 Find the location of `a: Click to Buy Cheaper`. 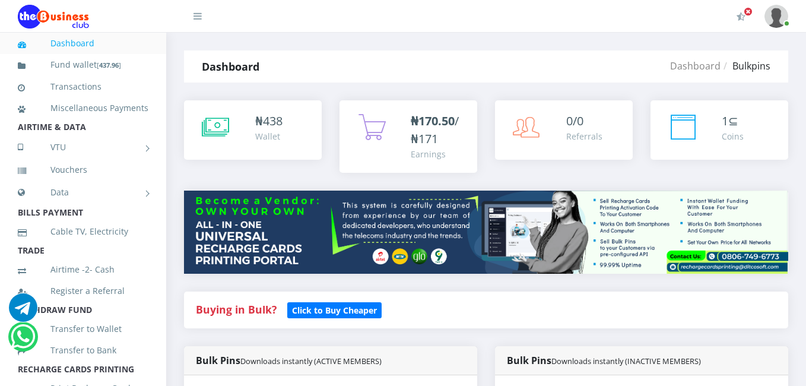

a: Click to Buy Cheaper is located at coordinates (334, 309).